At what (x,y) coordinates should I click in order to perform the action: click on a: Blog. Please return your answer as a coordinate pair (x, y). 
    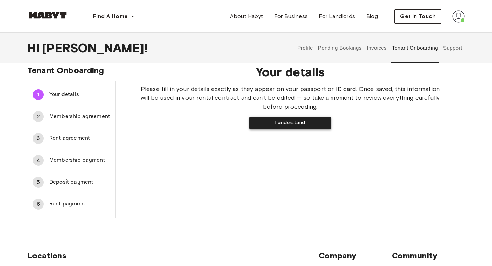
    Looking at the image, I should click on (372, 16).